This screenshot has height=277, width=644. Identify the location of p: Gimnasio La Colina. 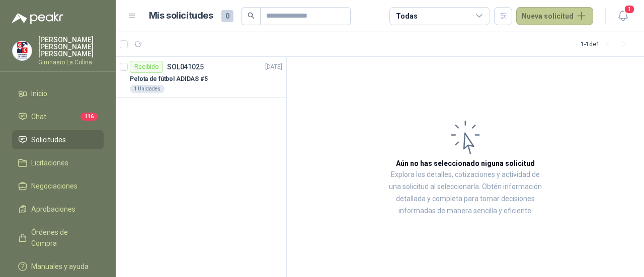
(71, 63).